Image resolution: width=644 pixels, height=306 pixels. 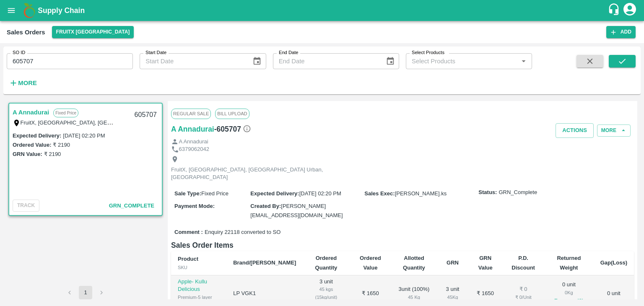 What do you see at coordinates (193, 129) in the screenshot?
I see `h6: A Annadurai` at bounding box center [193, 129].